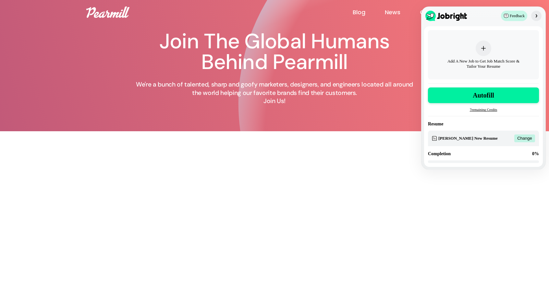  Describe the element at coordinates (369, 12) in the screenshot. I see `a: Blog` at that location.